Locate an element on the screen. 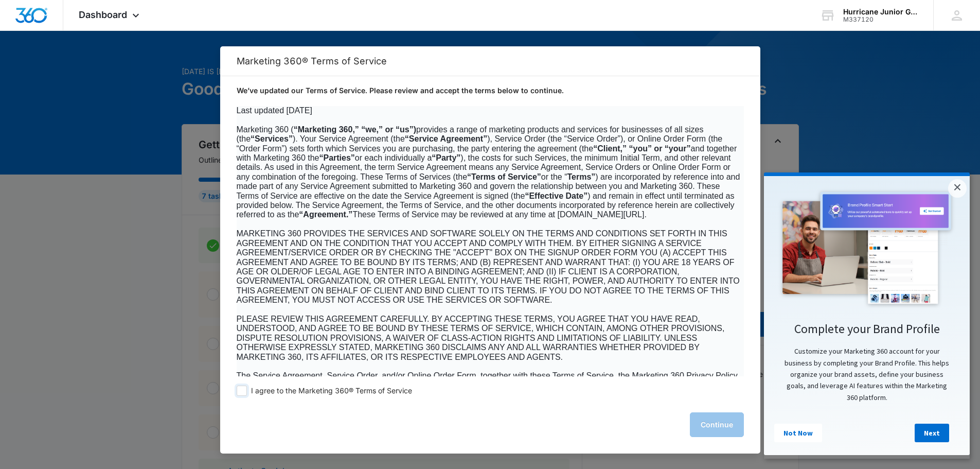 This screenshot has height=469, width=980. b: “Client,” “you” or “your” is located at coordinates (641, 148).